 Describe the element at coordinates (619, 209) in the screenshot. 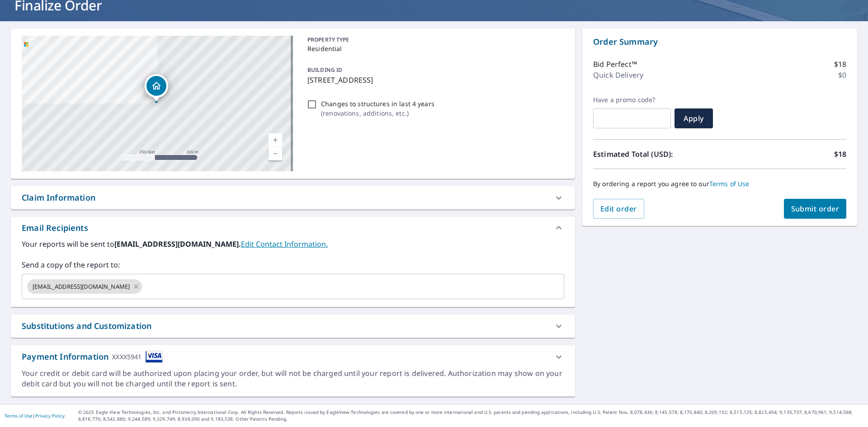

I see `span: Edit order` at that location.